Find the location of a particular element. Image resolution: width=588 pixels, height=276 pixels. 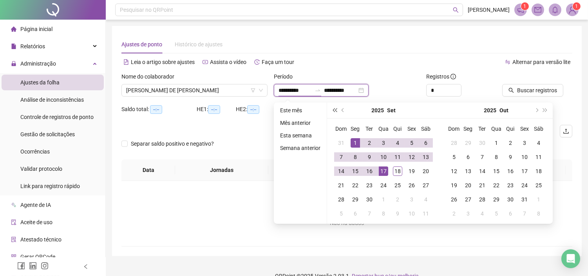

td: 2025-09-17 is located at coordinates (384, 171).